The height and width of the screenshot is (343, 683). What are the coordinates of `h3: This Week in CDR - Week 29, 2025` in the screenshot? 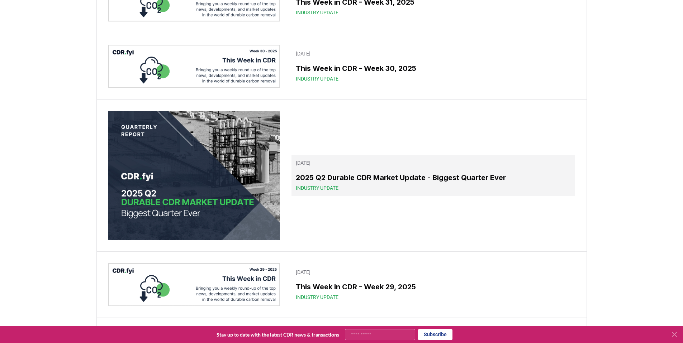 It's located at (433, 287).